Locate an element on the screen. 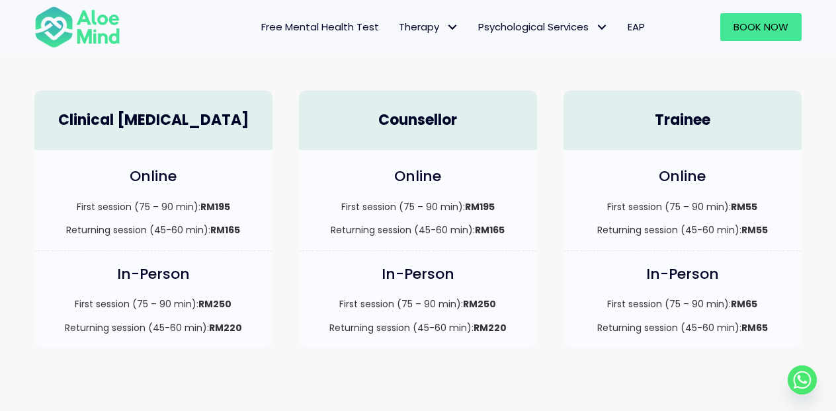 The height and width of the screenshot is (411, 836). span: EAP is located at coordinates (636, 26).